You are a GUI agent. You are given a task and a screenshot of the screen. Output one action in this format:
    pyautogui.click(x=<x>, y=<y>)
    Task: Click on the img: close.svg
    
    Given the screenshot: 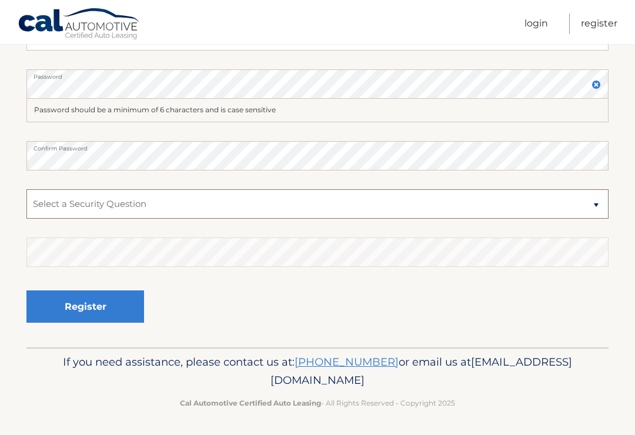 What is the action you would take?
    pyautogui.click(x=597, y=85)
    